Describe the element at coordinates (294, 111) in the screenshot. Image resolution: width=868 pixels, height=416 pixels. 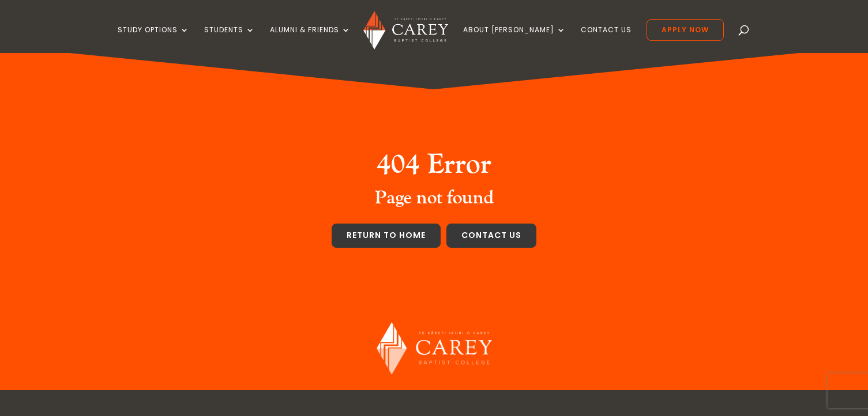
I see `a: Student Portal` at that location.